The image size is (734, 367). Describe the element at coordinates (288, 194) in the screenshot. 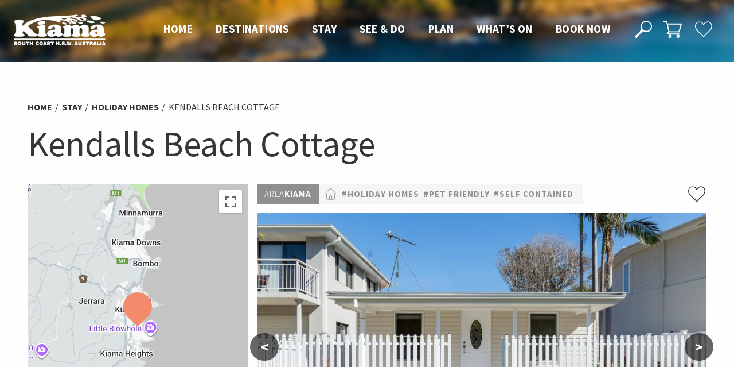

I see `p: Kiama` at that location.